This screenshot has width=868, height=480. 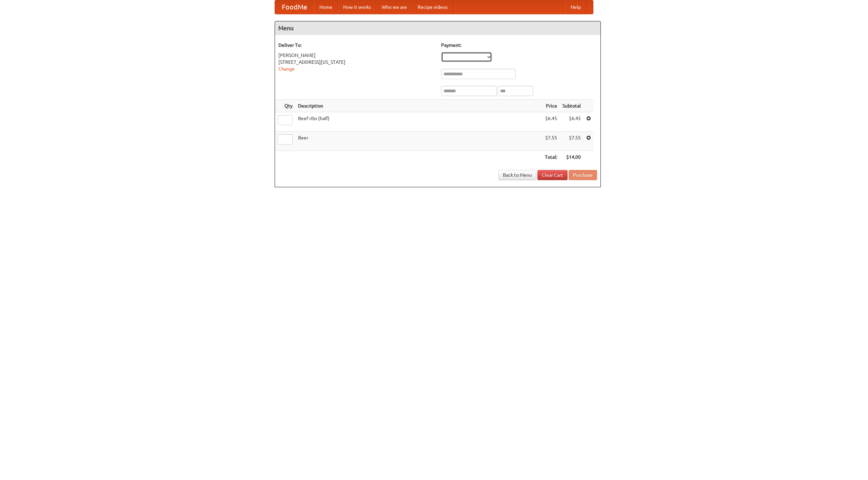 I want to click on th: Total:, so click(x=551, y=157).